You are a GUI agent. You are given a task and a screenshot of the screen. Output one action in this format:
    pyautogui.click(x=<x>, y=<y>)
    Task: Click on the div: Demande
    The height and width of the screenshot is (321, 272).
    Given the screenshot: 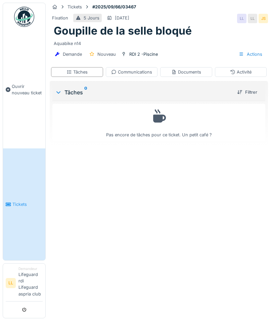 What is the action you would take?
    pyautogui.click(x=72, y=54)
    